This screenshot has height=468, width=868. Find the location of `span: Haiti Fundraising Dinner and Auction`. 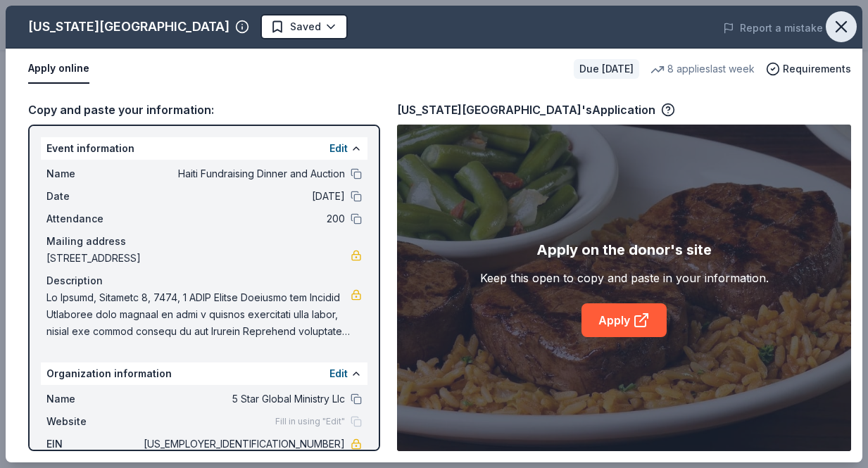

span: Haiti Fundraising Dinner and Auction is located at coordinates (243, 174).